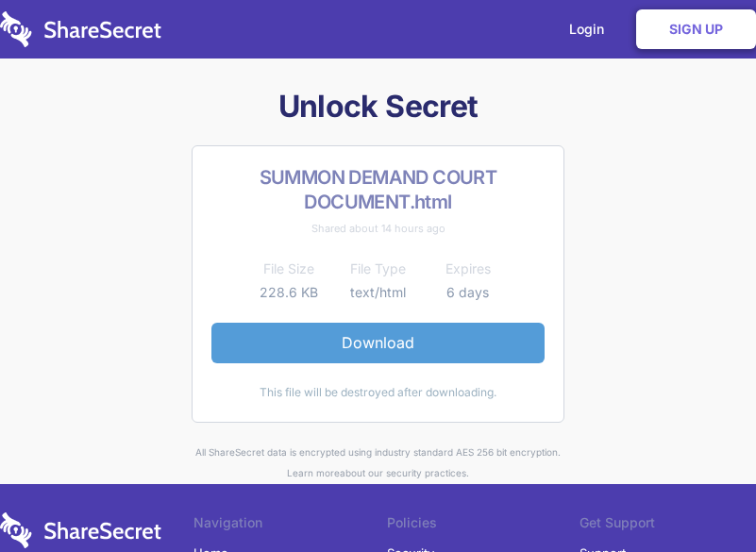 This screenshot has width=756, height=552. What do you see at coordinates (378, 343) in the screenshot?
I see `a: Download` at bounding box center [378, 343].